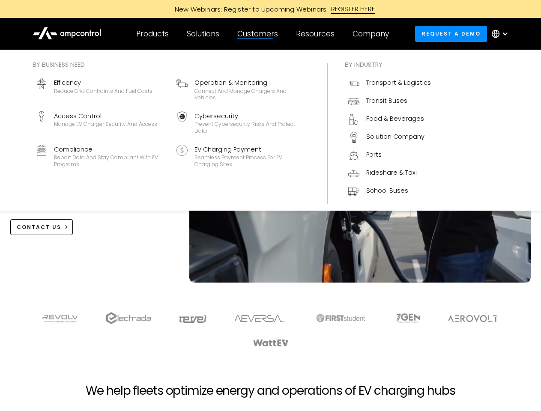 This screenshot has width=541, height=411. Describe the element at coordinates (152, 34) in the screenshot. I see `div: Products` at that location.